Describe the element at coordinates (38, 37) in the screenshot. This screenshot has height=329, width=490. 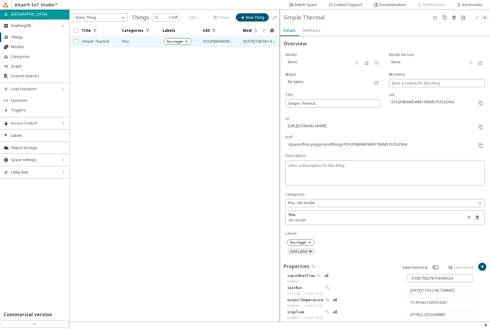
I see `span: Things` at that location.